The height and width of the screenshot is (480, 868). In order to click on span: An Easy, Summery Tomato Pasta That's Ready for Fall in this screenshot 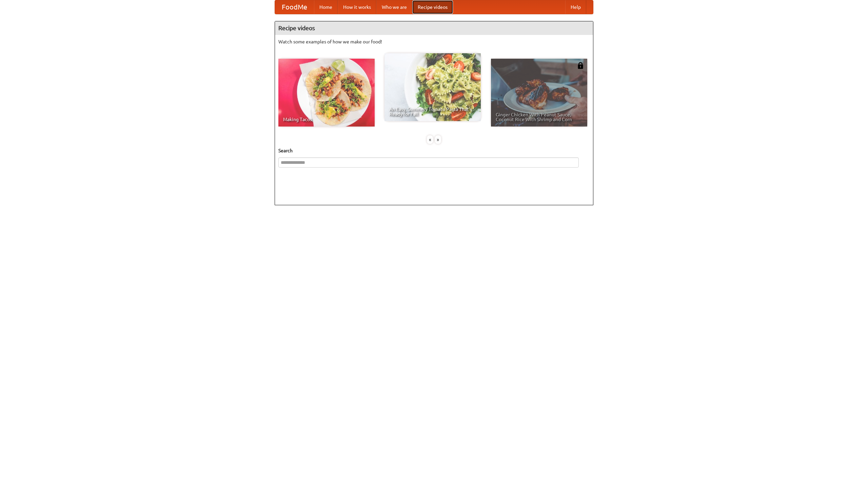, I will do `click(433, 111)`.